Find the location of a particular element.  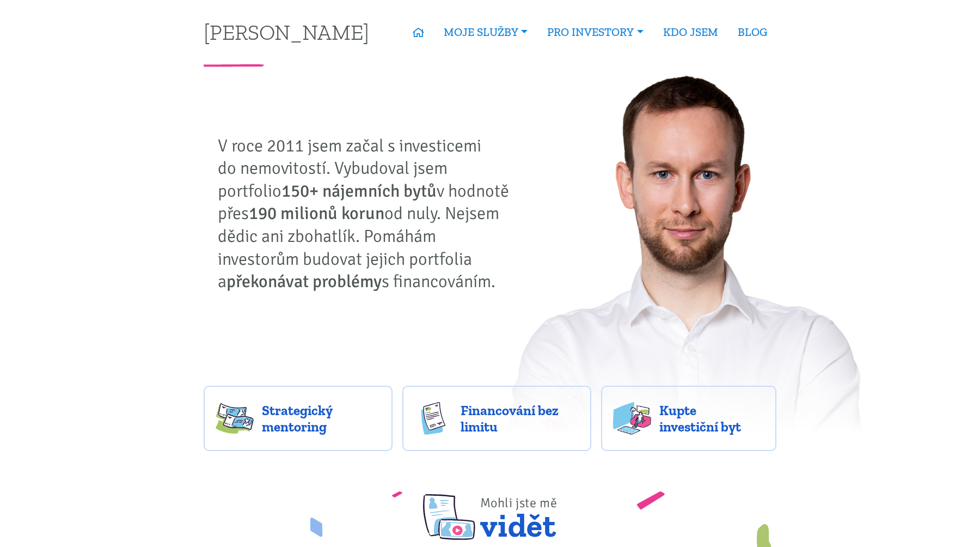

span: Kupte investiční byt is located at coordinates (712, 418).